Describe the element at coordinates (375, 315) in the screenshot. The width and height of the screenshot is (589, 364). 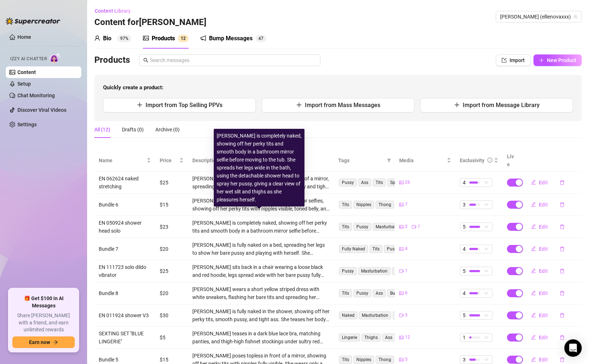
I see `span: Masturbation` at that location.